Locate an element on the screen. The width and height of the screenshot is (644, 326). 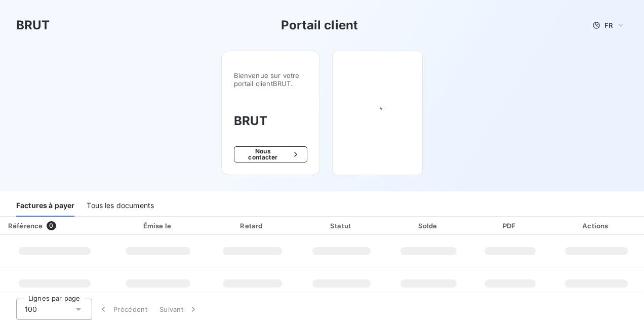
div: Retard is located at coordinates (252, 226).